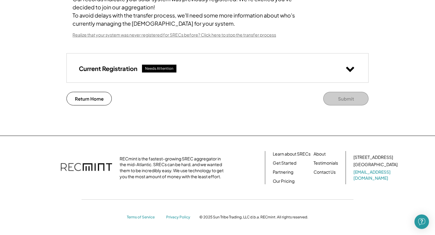  I want to click on a: About, so click(320, 154).